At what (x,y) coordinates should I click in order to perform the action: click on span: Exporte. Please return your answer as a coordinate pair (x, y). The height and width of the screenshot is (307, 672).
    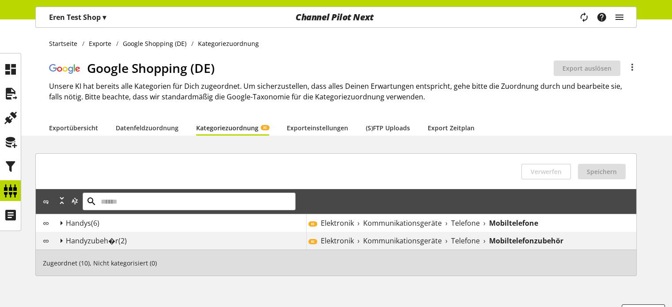
    Looking at the image, I should click on (100, 43).